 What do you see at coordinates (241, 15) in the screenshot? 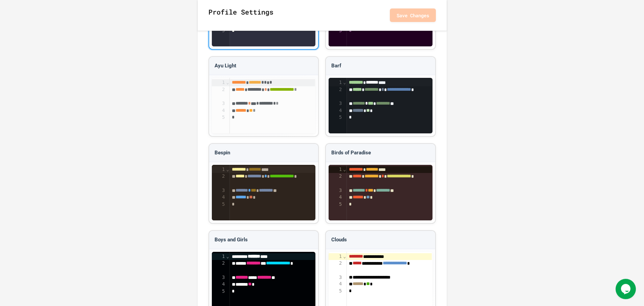
I see `h2: Profile Settings` at bounding box center [241, 15].